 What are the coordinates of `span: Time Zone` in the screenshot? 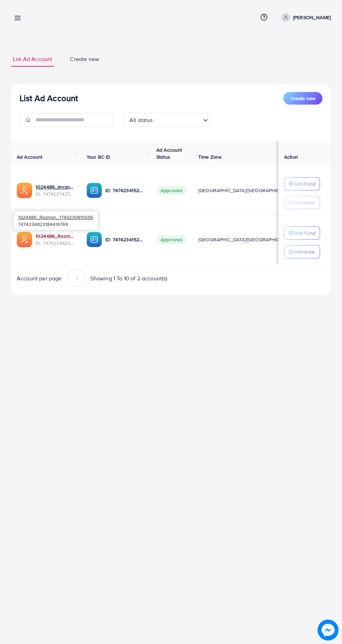 It's located at (210, 157).